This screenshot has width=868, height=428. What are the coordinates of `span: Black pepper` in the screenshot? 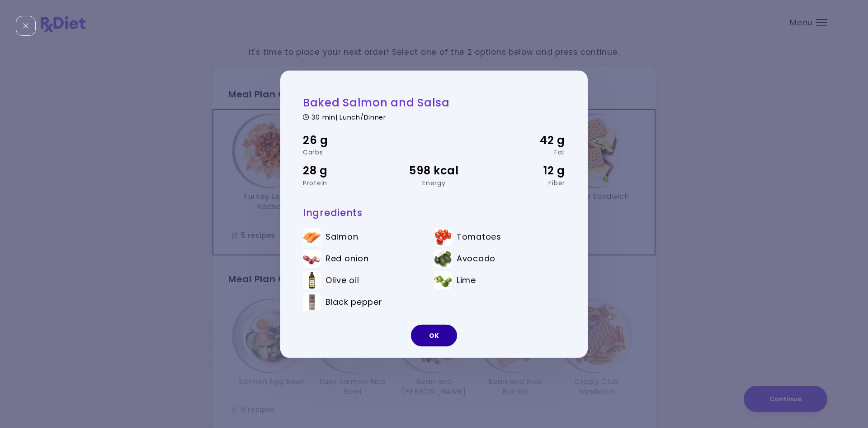 It's located at (354, 302).